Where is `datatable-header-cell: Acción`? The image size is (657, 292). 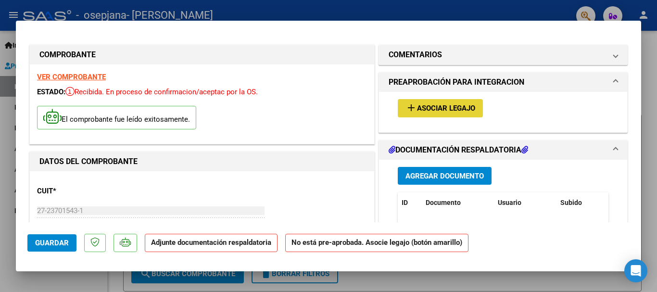
datatable-header-cell: Acción is located at coordinates (629, 202).